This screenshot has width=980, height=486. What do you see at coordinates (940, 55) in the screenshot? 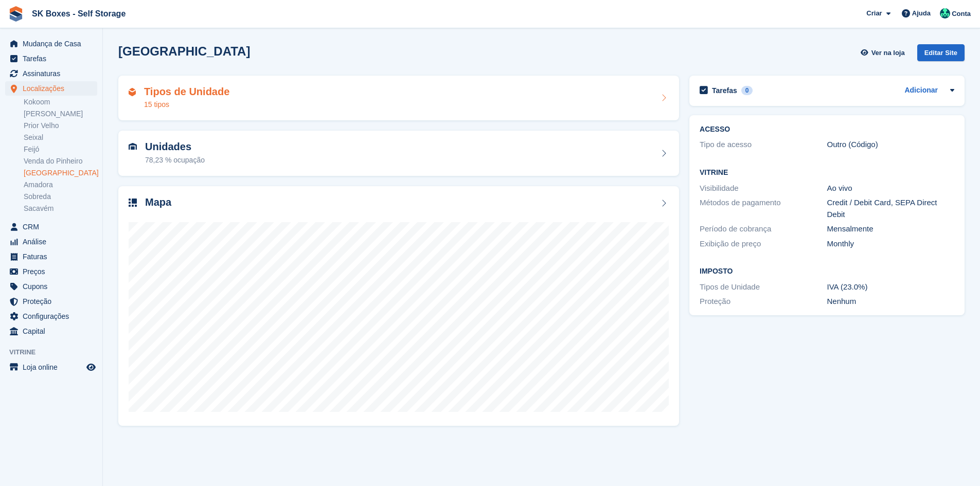
I see `a: Editar Site` at bounding box center [940, 55].